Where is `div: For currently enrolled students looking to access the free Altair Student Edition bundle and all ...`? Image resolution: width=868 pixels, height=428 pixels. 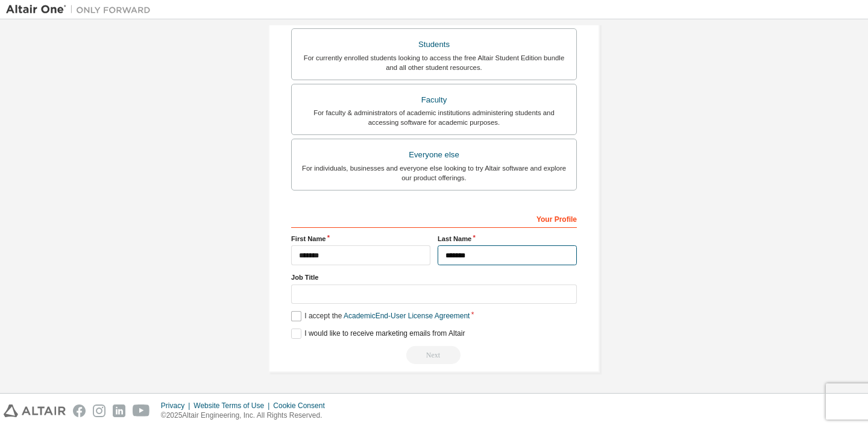
div: For currently enrolled students looking to access the free Altair Student Edition bundle and all ... is located at coordinates (434, 63).